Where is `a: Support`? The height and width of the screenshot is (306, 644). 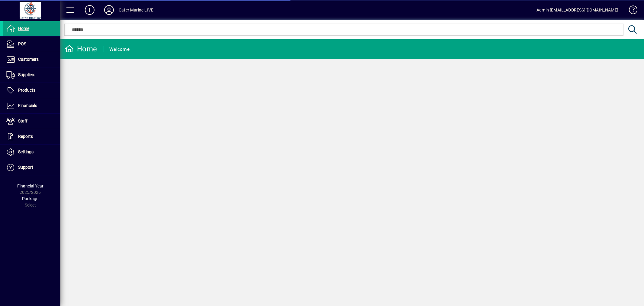 a: Support is located at coordinates (32, 167).